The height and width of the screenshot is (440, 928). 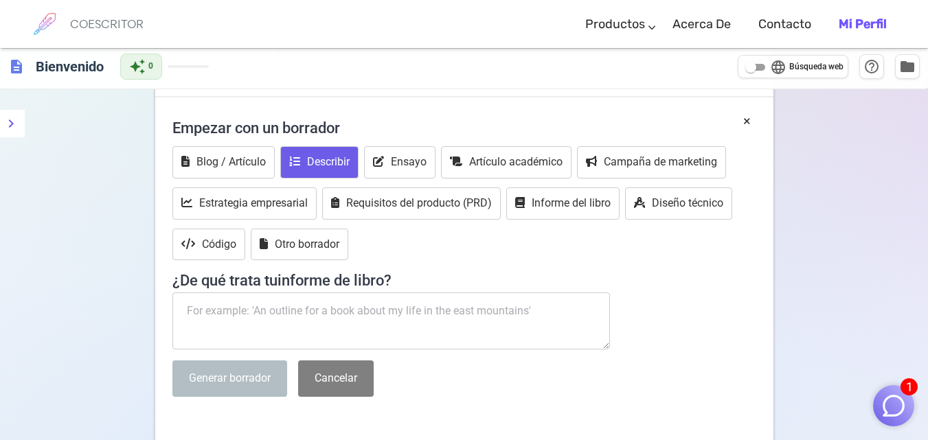 I want to click on font: Artículo académico, so click(x=516, y=161).